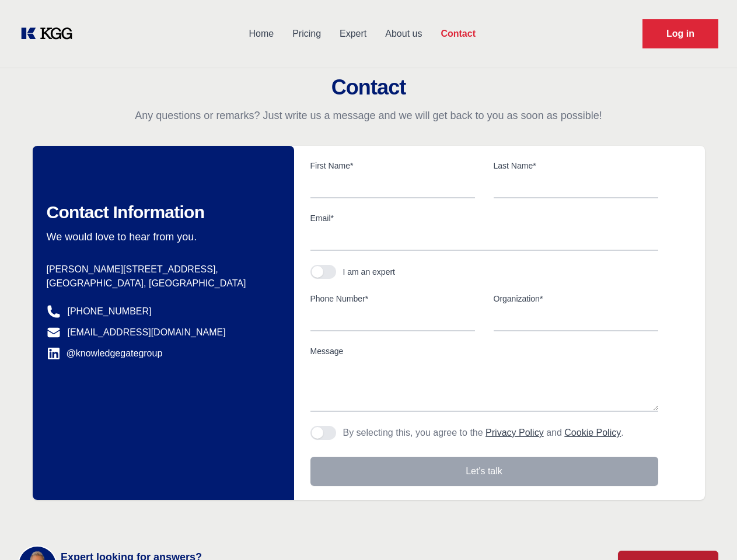  Describe the element at coordinates (261, 34) in the screenshot. I see `a: Home` at that location.